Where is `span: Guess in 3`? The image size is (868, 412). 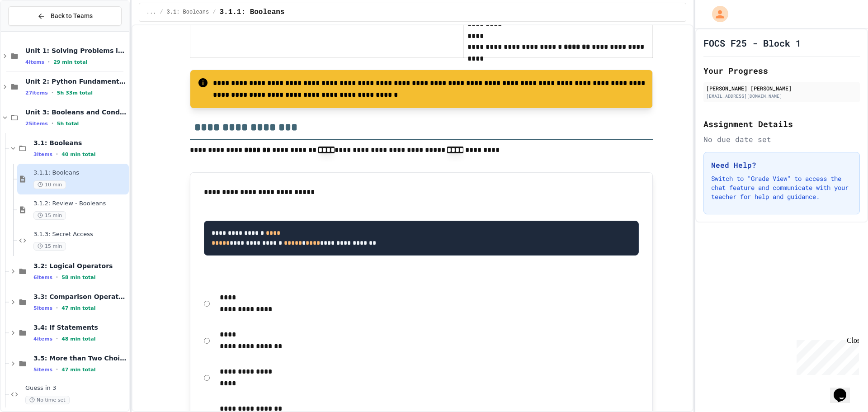
span: Guess in 3 is located at coordinates (76, 388).